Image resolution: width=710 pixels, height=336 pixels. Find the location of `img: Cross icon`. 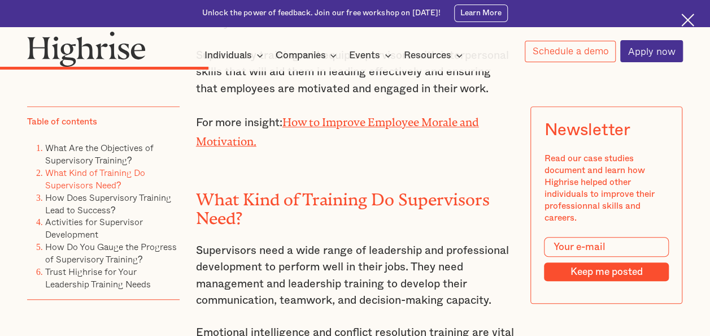

img: Cross icon is located at coordinates (688, 20).